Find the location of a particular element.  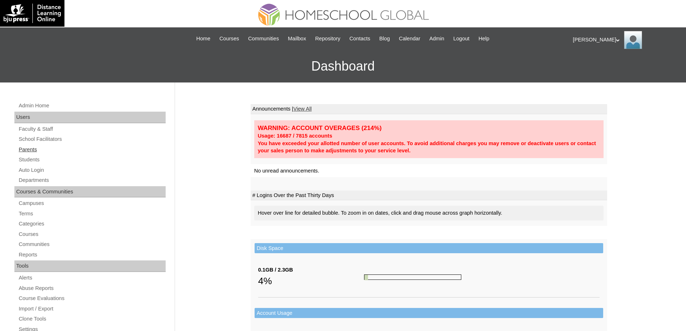

a: Reports is located at coordinates (92, 255).